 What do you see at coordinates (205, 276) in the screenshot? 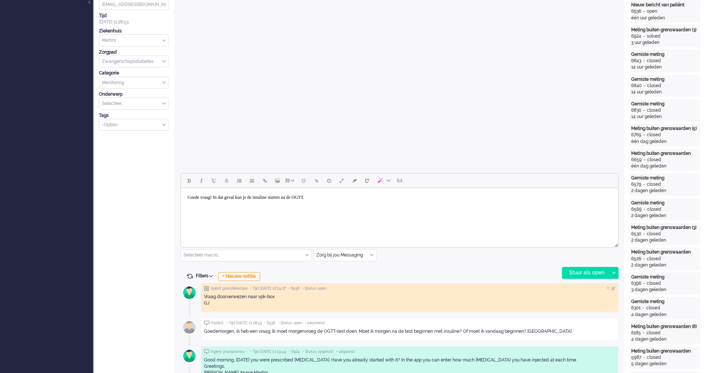
I see `span: Filters` at bounding box center [205, 276].